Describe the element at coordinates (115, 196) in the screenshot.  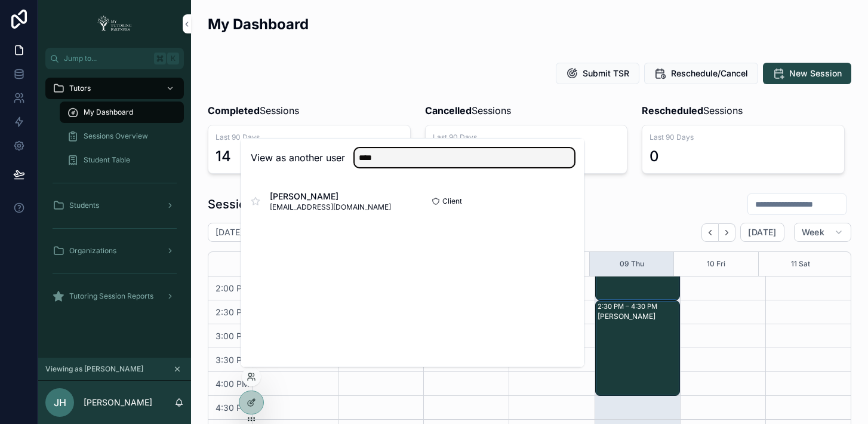
I see `div: scrollable content` at that location.